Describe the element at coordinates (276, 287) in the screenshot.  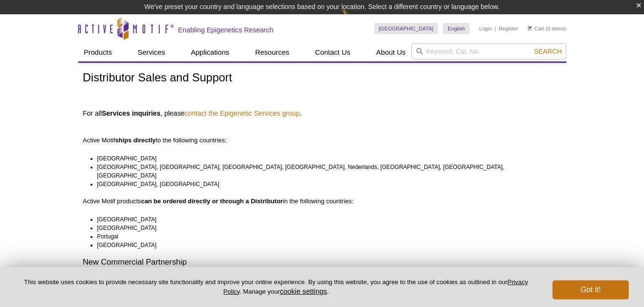
I see `p: This website uses cookies to provide necessary site functionality and improve your online experie...` at that location.